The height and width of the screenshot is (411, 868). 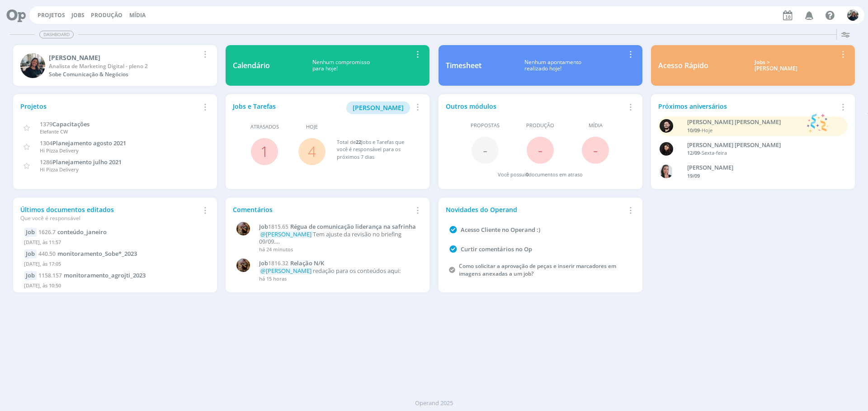 I want to click on p: Tem ajuste da revisão no briefing 09/09., so click(x=338, y=238).